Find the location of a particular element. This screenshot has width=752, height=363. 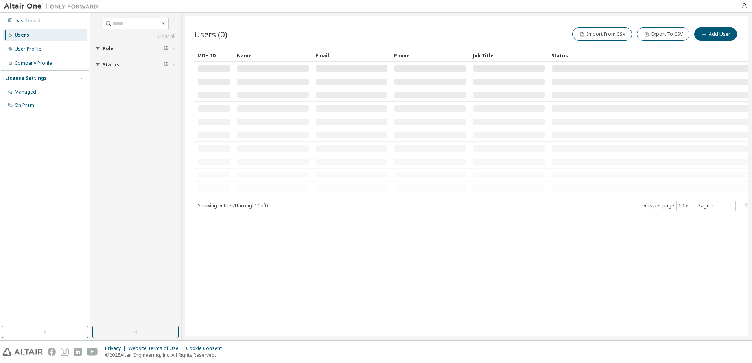

button: Role is located at coordinates (135, 49).